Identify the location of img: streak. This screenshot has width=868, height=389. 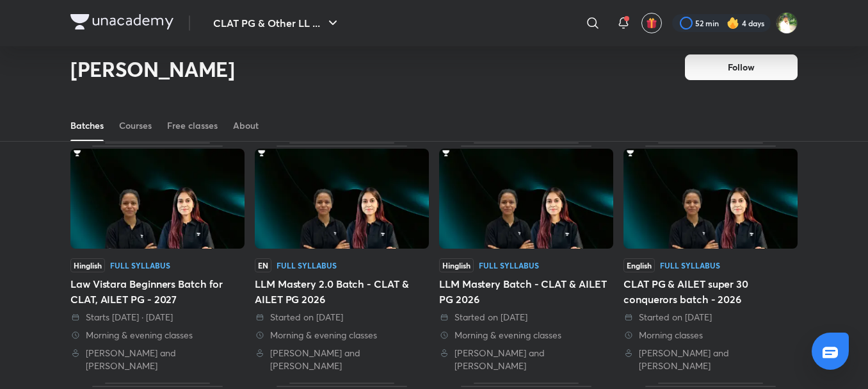
(733, 23).